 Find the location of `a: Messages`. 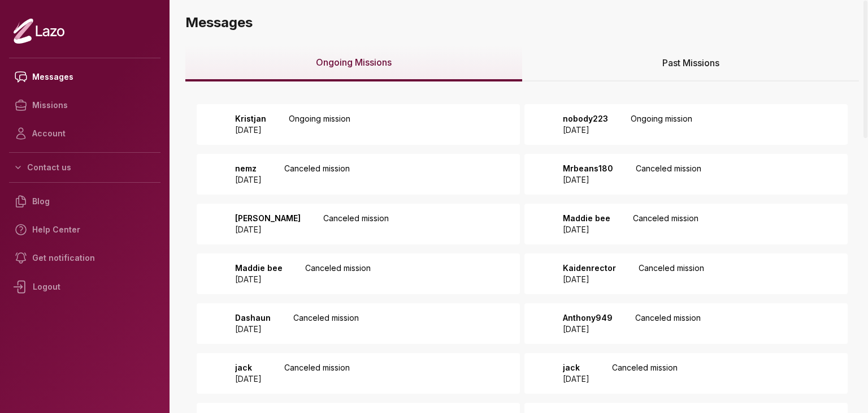

a: Messages is located at coordinates (85, 77).